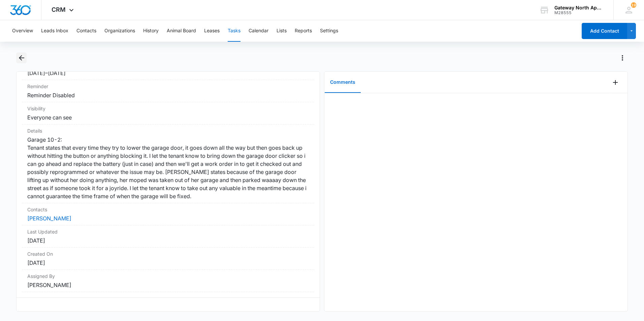 The height and width of the screenshot is (321, 644). I want to click on span: 19, so click(633, 5).